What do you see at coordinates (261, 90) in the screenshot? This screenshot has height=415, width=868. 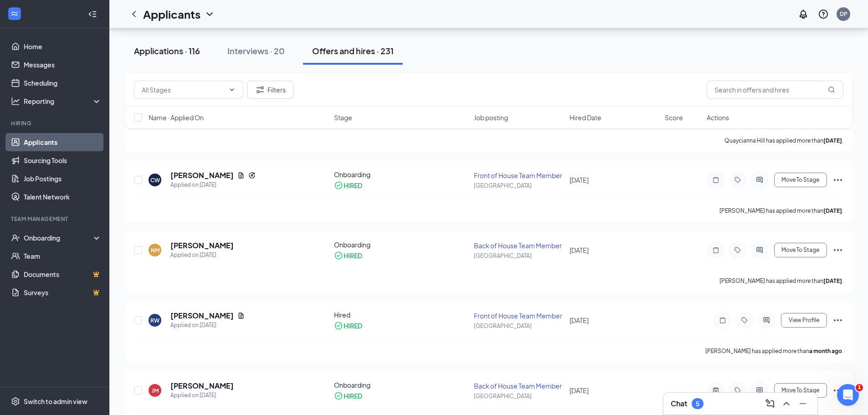 I see `svg: Filter` at bounding box center [261, 90].